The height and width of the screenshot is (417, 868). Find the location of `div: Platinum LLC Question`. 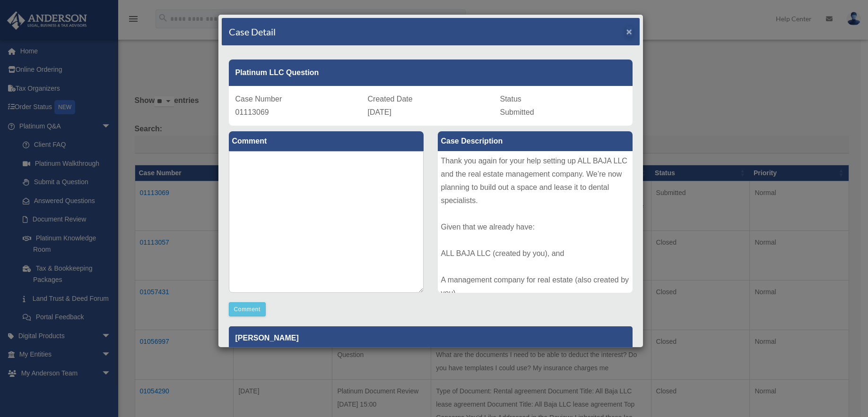

div: Platinum LLC Question is located at coordinates (431, 73).